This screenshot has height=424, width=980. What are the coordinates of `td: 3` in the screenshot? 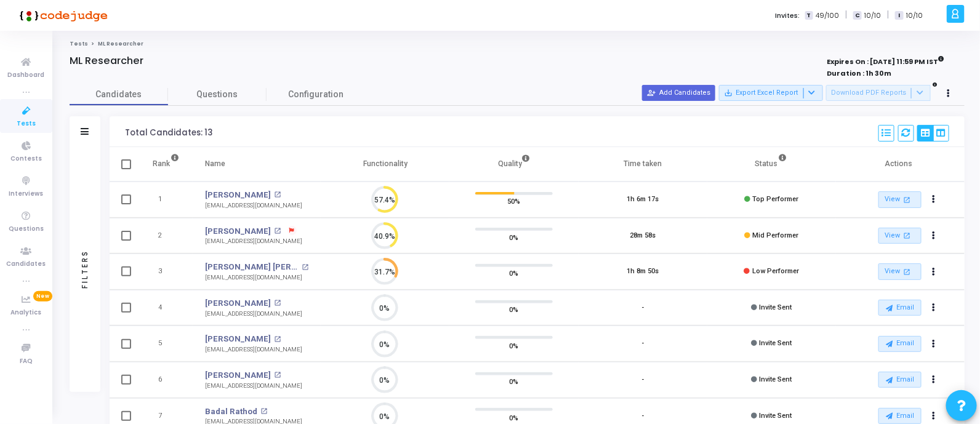 It's located at (166, 272).